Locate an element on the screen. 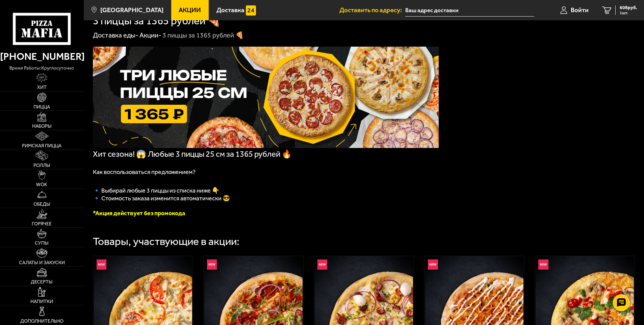 This screenshot has height=325, width=644. span: Роллы is located at coordinates (42, 165).